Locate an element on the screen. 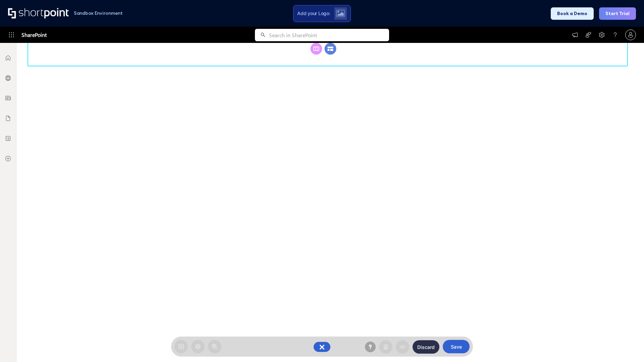 This screenshot has width=644, height=362. button: Discard is located at coordinates (426, 347).